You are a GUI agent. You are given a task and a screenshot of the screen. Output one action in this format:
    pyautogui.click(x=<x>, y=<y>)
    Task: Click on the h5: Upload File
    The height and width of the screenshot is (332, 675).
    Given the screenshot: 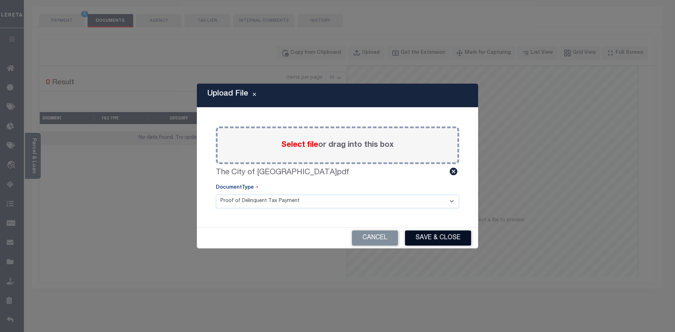 What is the action you would take?
    pyautogui.click(x=228, y=94)
    